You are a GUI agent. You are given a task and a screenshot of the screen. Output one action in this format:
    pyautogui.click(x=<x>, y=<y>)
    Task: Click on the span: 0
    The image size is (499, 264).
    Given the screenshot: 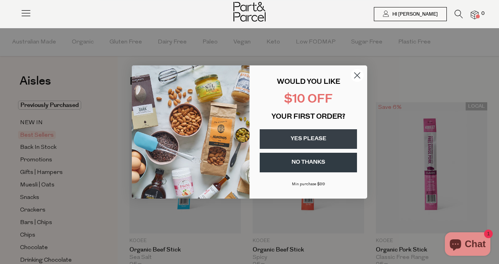 What is the action you would take?
    pyautogui.click(x=483, y=14)
    